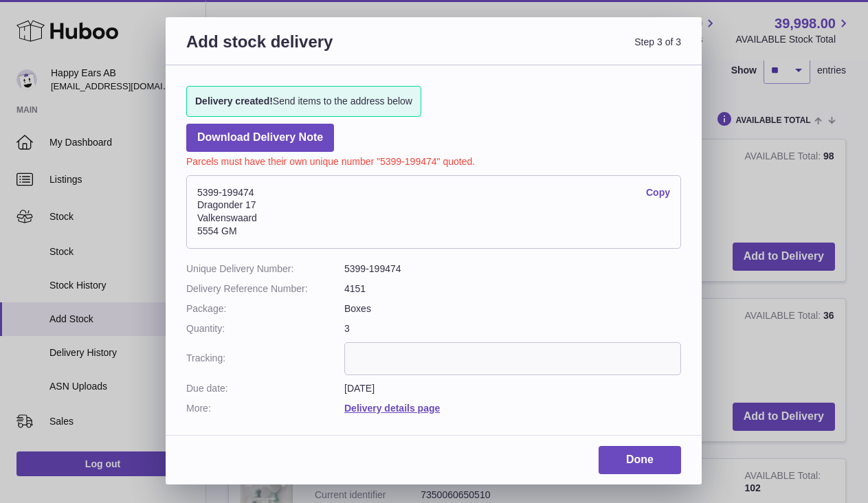  Describe the element at coordinates (265, 288) in the screenshot. I see `dt: Delivery Reference Number:` at that location.